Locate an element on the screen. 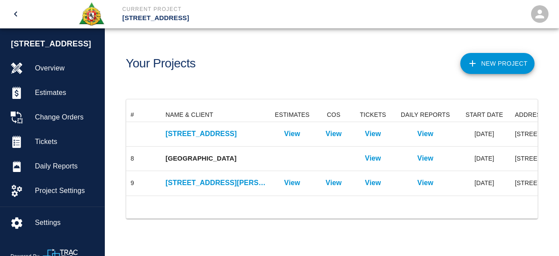  span: Tickets is located at coordinates (66, 142).